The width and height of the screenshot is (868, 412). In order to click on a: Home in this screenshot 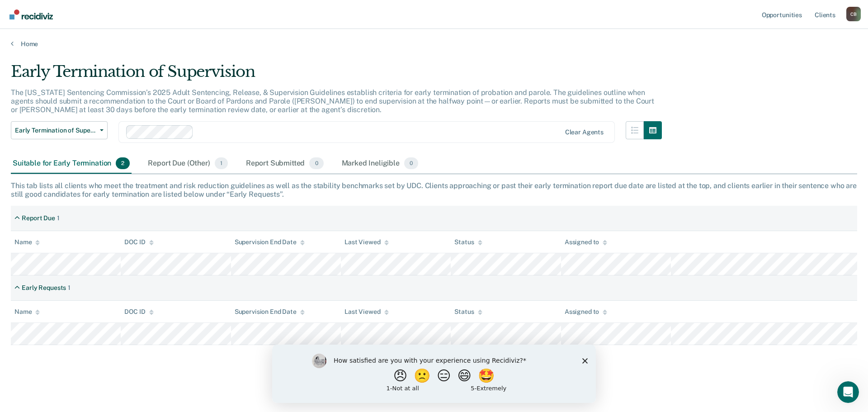, I will do `click(434, 44)`.